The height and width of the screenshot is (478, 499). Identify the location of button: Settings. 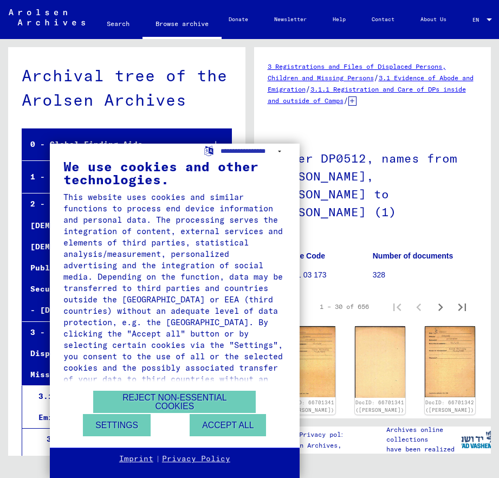
(117, 425).